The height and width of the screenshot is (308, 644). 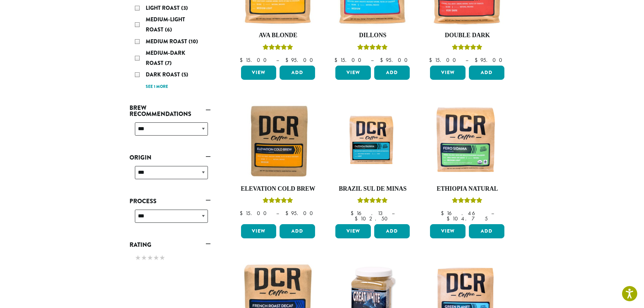 What do you see at coordinates (467, 141) in the screenshot?
I see `img: DCR-Fero-Sidama-Coffee-Bag-2019-300x300.png` at bounding box center [467, 141].